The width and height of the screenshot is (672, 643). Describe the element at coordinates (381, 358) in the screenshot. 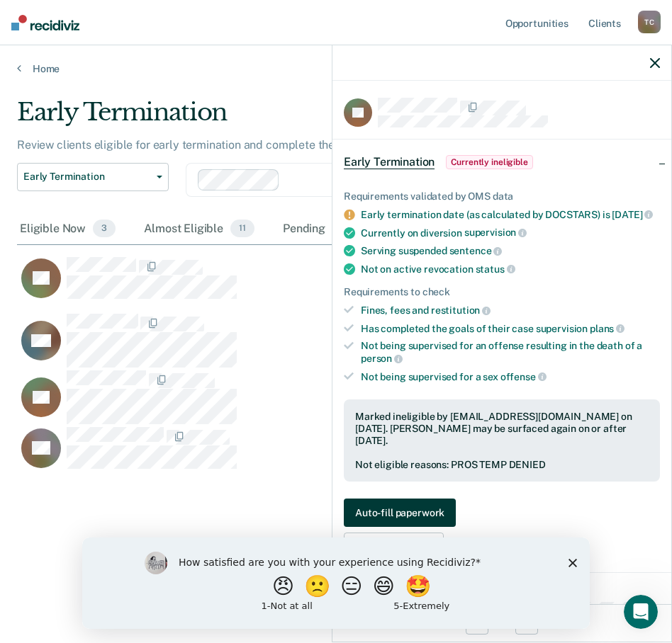

I see `span: person` at that location.